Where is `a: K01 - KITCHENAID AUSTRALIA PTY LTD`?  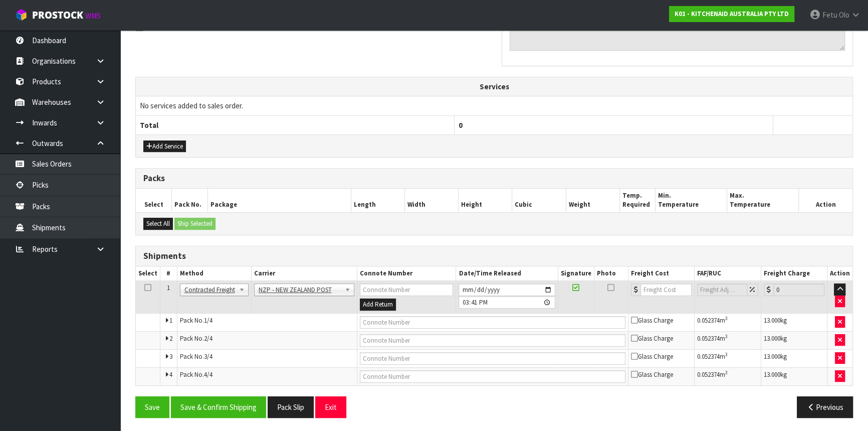 a: K01 - KITCHENAID AUSTRALIA PTY LTD is located at coordinates (732, 14).